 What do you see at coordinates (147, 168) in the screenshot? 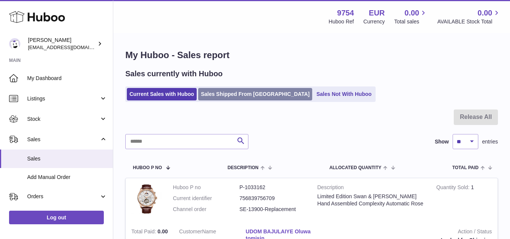
I see `span: Huboo P no` at bounding box center [147, 168].